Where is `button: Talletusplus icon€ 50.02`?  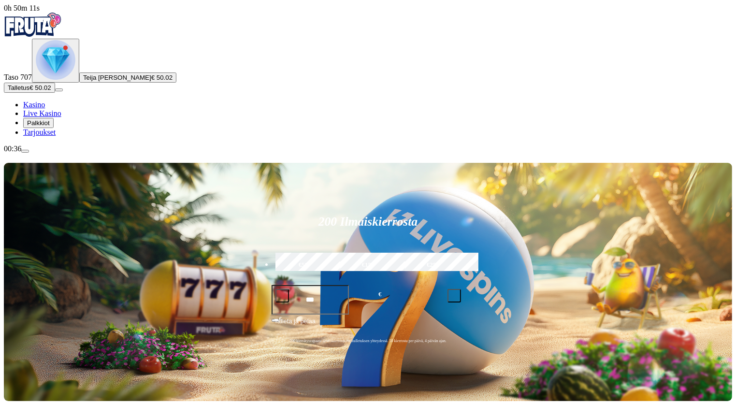 button: Talletusplus icon€ 50.02 is located at coordinates (29, 87).